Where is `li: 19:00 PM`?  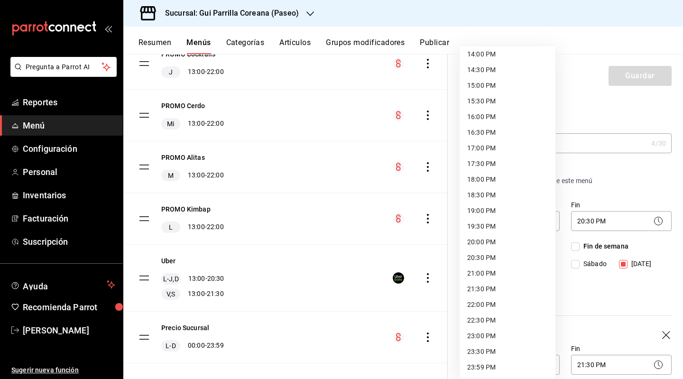 li: 19:00 PM is located at coordinates (507, 210).